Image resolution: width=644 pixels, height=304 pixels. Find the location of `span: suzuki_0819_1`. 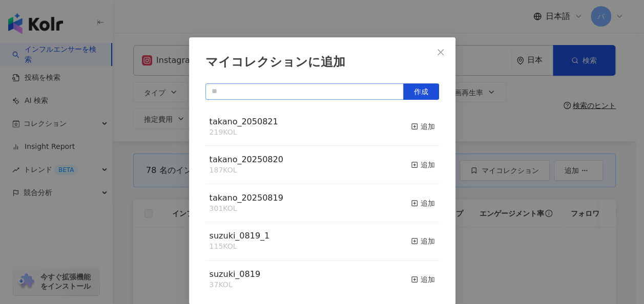

span: suzuki_0819_1 is located at coordinates (240, 236).